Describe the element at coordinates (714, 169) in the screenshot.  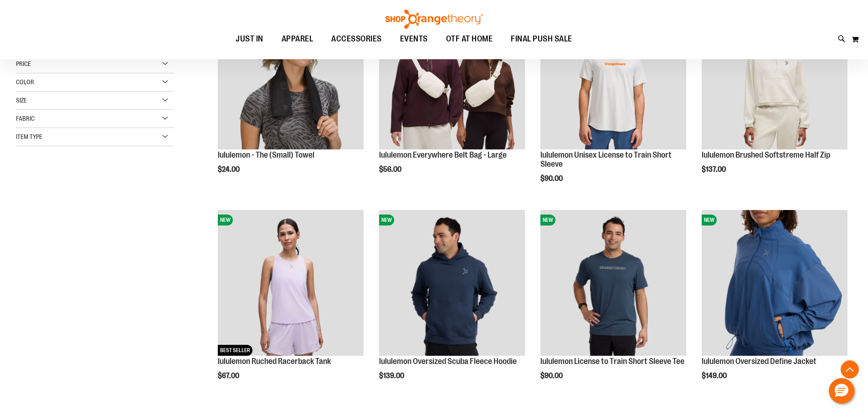
I see `span: $137.00` at that location.